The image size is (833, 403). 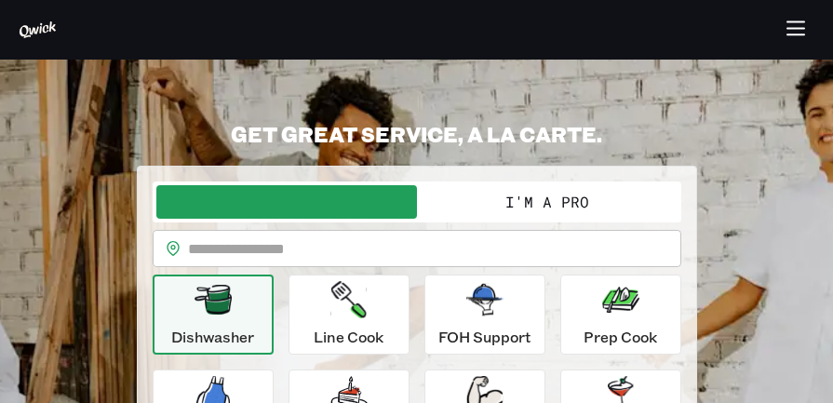 What do you see at coordinates (620, 337) in the screenshot?
I see `p: Prep Cook` at bounding box center [620, 337].